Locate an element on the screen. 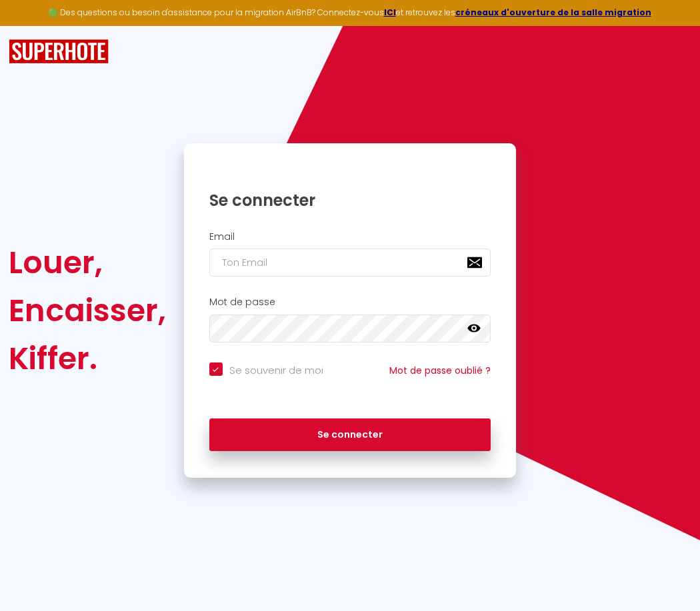 This screenshot has width=700, height=611. img: SuperHote logo is located at coordinates (59, 51).